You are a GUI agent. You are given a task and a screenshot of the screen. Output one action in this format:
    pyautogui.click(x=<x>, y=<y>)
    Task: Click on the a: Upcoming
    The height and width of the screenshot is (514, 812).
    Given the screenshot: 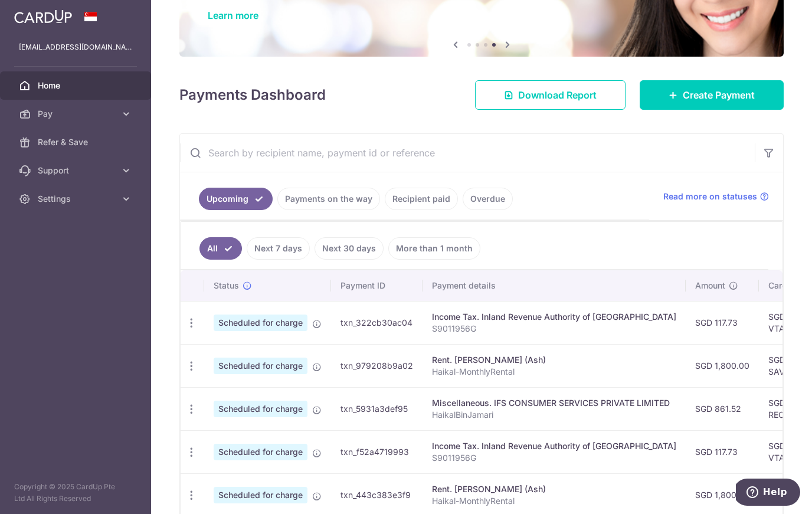 What is the action you would take?
    pyautogui.click(x=236, y=199)
    